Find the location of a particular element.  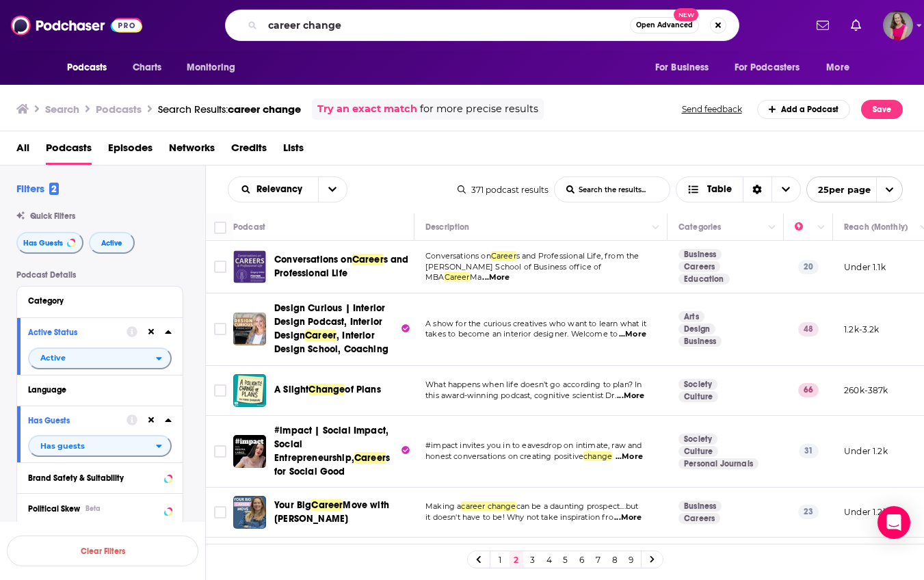

img: #impact | Social Impact, Social Entrepreneurship, Careers for Social Good is located at coordinates (250, 452).